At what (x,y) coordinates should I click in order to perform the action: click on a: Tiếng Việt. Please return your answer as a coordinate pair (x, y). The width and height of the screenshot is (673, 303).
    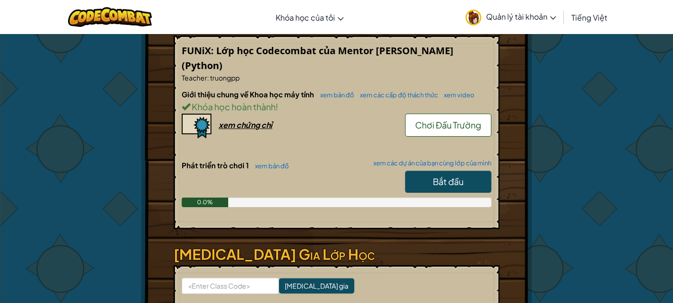
    Looking at the image, I should click on (589, 17).